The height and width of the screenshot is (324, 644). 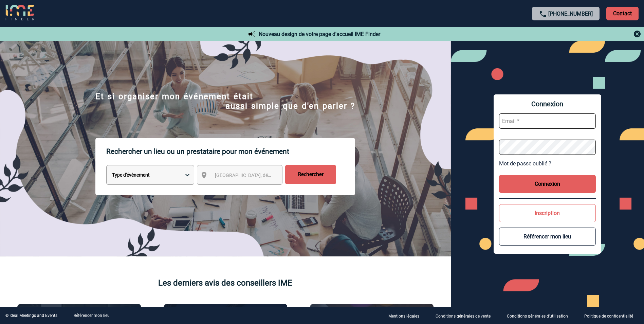 What do you see at coordinates (404, 316) in the screenshot?
I see `p: Mentions légales` at bounding box center [404, 316].